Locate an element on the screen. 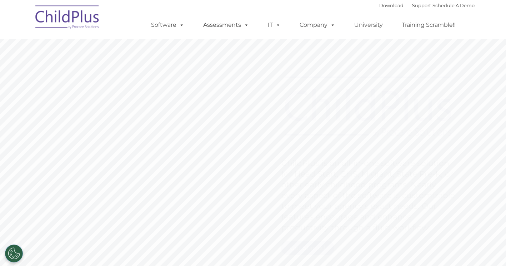 The image size is (506, 266). rs-layer: ChildPlus is an all-in-one software solution for Head Start, EHS, Migrant, State Pre-K, or other ... is located at coordinates (370, 195).